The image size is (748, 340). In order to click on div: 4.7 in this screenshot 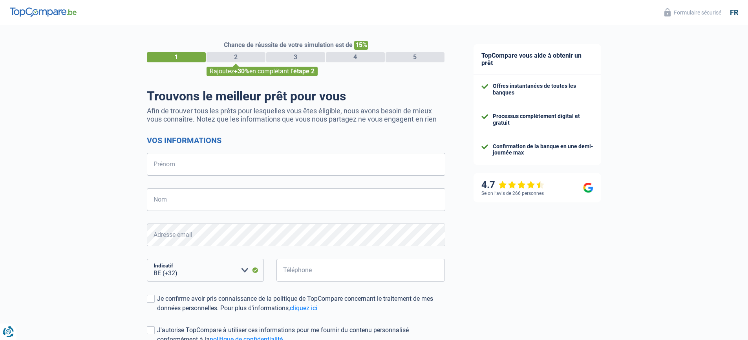, I will do `click(513, 185)`.